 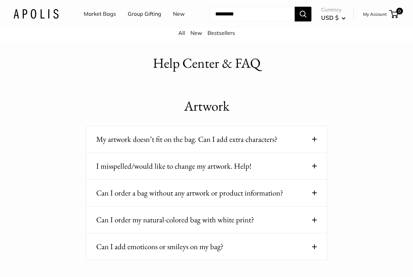 I want to click on a: Group Gifting, so click(x=145, y=14).